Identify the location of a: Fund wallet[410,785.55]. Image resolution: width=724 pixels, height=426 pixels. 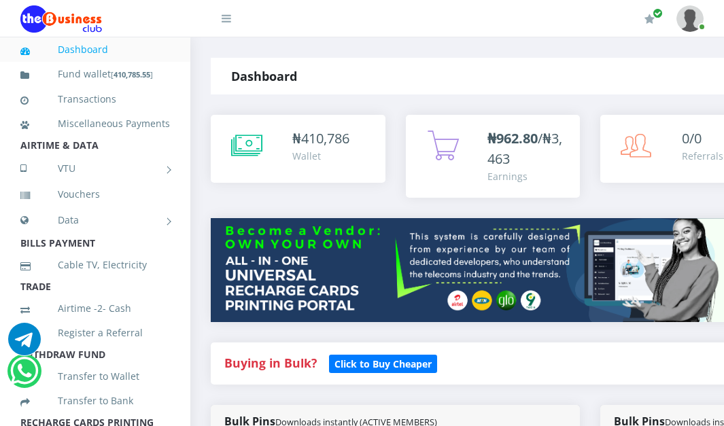
(95, 74).